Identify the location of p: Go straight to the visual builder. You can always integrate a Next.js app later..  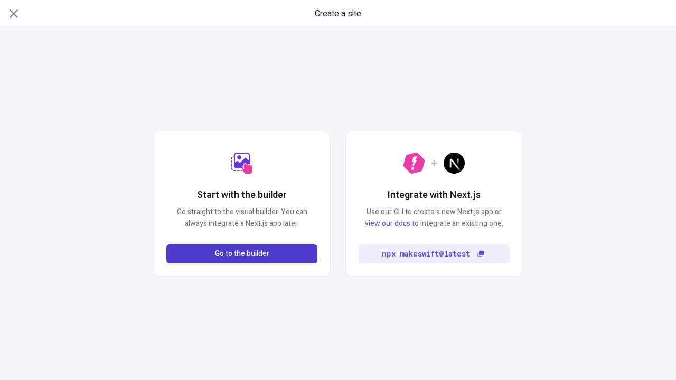
(242, 218).